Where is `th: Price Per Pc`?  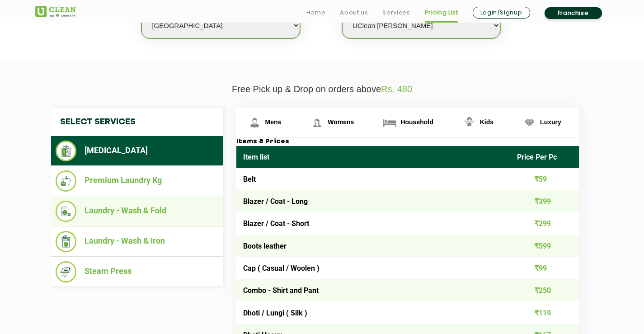
th: Price Per Pc is located at coordinates (545, 157).